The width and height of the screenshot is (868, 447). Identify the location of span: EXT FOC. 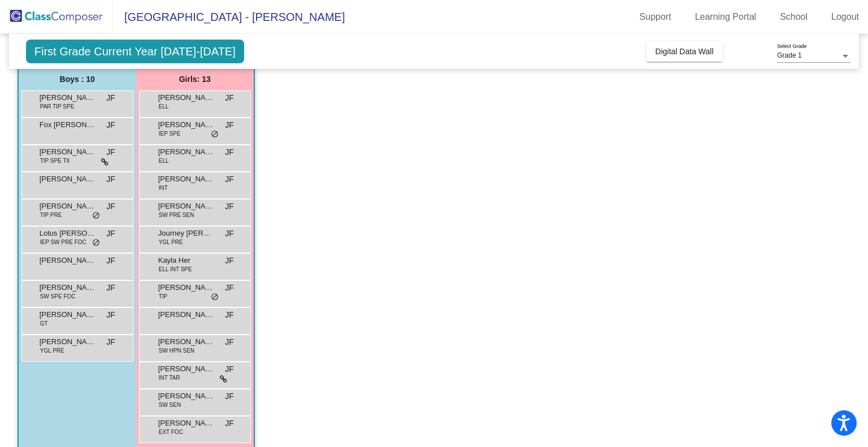
(171, 432).